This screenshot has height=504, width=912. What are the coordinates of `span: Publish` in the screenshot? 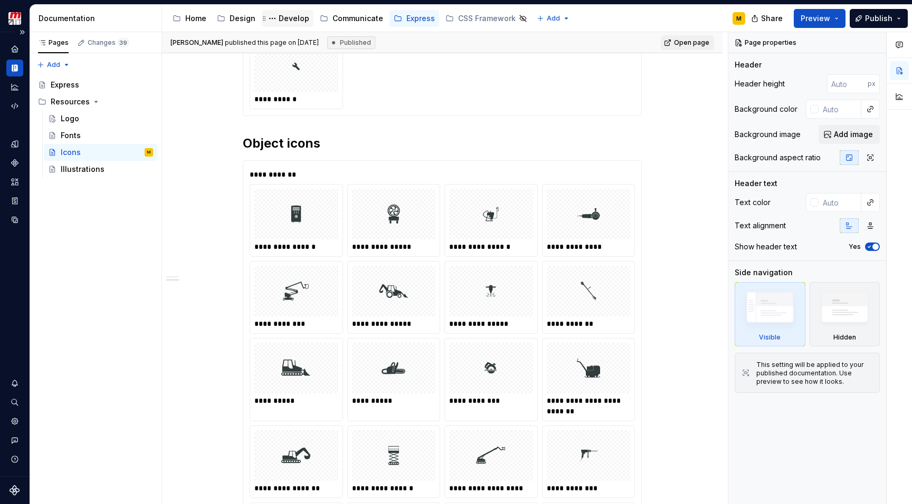 It's located at (878, 18).